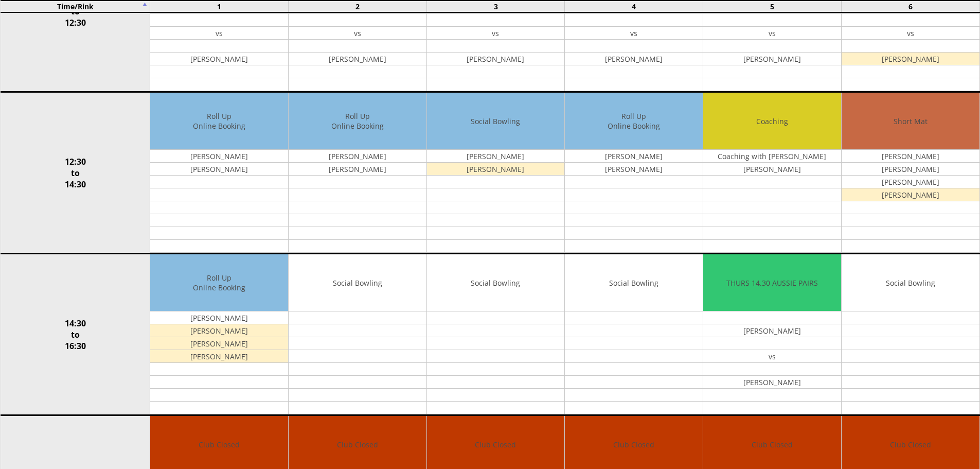 Image resolution: width=980 pixels, height=469 pixels. I want to click on td: Coaching, so click(773, 121).